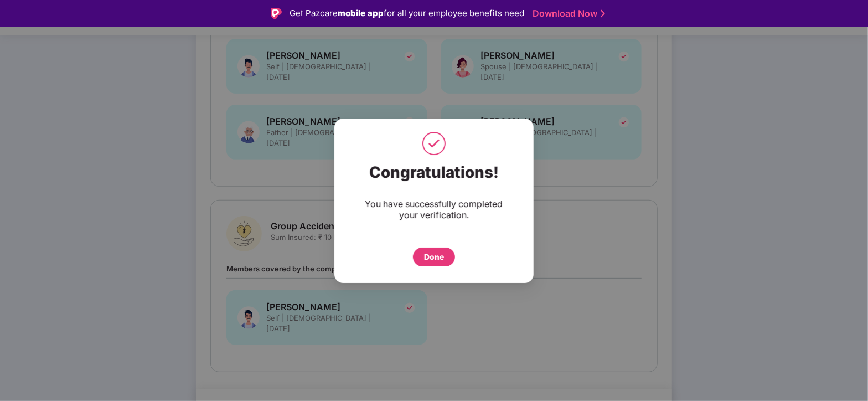  What do you see at coordinates (434, 144) in the screenshot?
I see `img: svg+xml;base64,PHN2ZyB4bWxucz0iaHR0cDovL3d3dy53My5vcmcvMjAwMC9zdmciIHdpZHRoPSI1MCIgaGVpZ2h0PSI1MC...` at bounding box center [434, 144].